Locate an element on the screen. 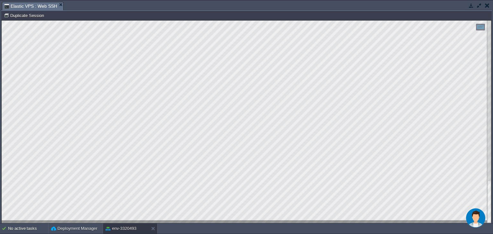 This screenshot has width=493, height=234. button: Deployment Manager is located at coordinates (74, 229).